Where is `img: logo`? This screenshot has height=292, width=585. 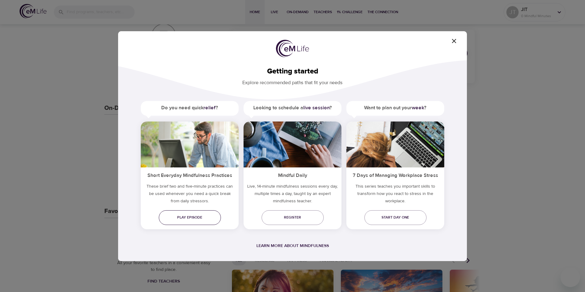 img: logo is located at coordinates (292, 49).